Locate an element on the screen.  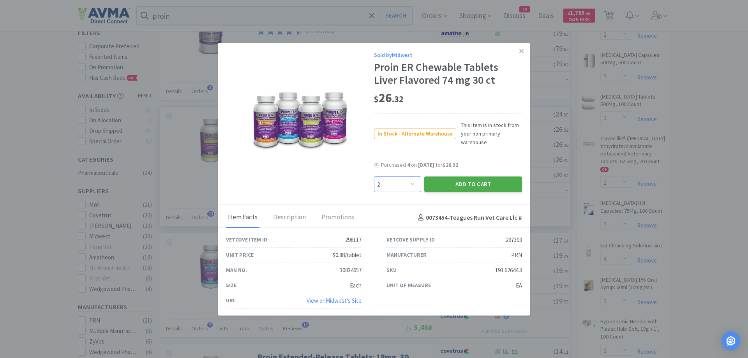
div: Man No. is located at coordinates (236, 270).